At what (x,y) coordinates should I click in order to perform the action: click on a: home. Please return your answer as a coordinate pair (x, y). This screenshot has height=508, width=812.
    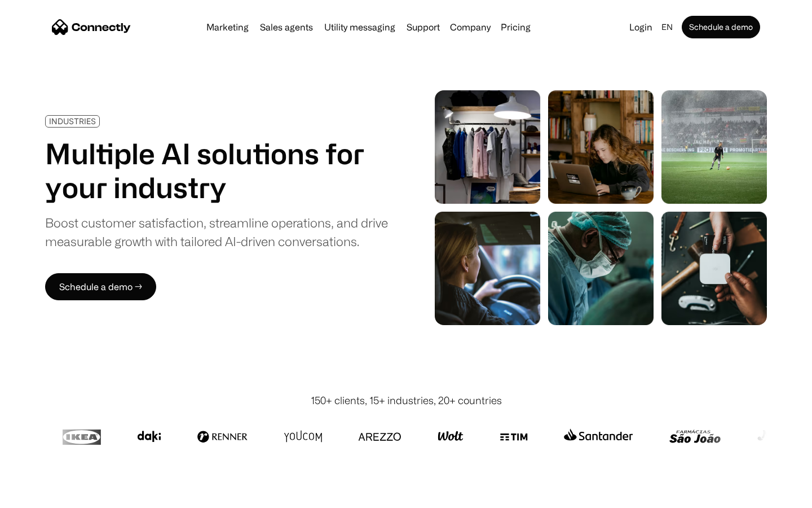
    Looking at the image, I should click on (91, 27).